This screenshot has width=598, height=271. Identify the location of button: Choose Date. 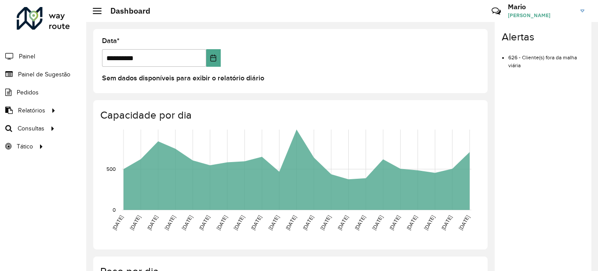
(213, 58).